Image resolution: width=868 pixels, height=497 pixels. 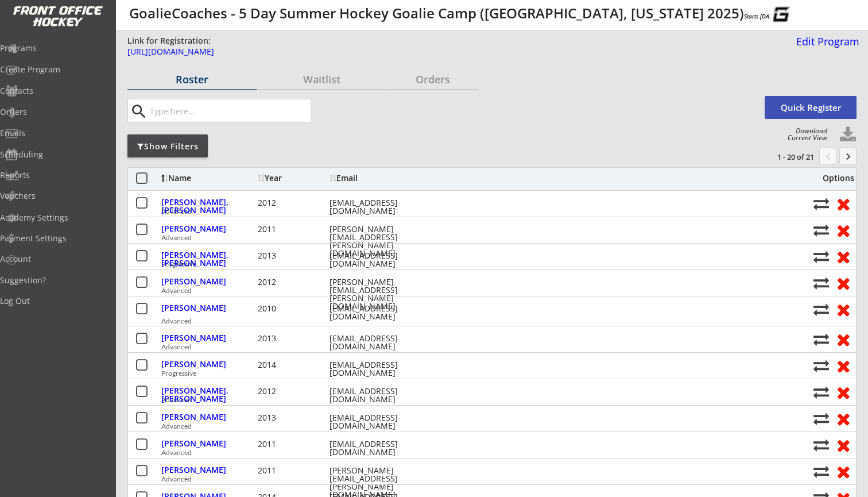 I want to click on button: chevron_left, so click(x=828, y=156).